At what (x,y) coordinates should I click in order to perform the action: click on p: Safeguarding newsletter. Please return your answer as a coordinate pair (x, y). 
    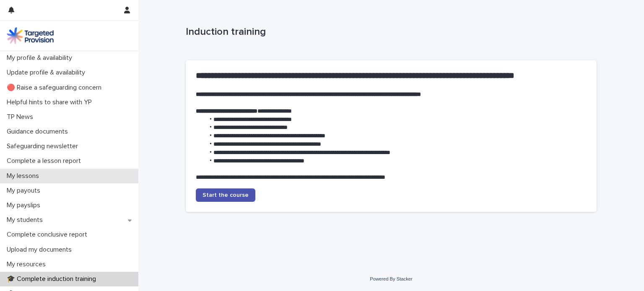
    Looking at the image, I should click on (44, 146).